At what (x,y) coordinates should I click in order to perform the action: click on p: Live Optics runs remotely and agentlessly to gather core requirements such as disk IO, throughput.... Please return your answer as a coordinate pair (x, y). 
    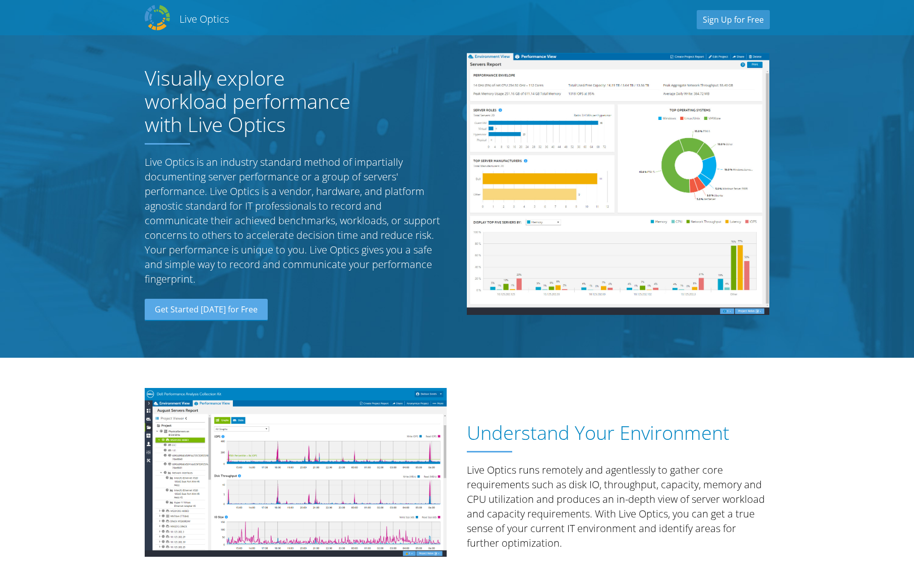
    Looking at the image, I should click on (618, 507).